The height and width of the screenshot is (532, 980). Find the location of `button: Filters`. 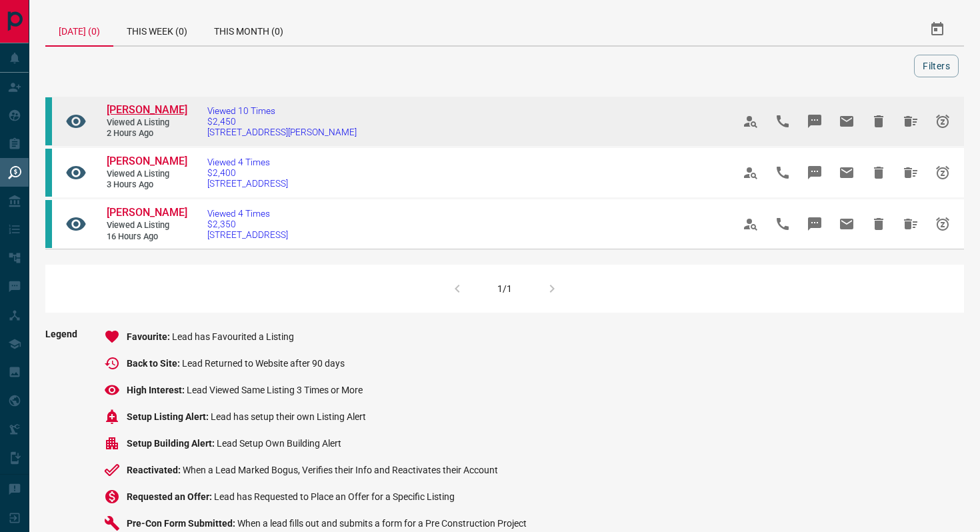

button: Filters is located at coordinates (936, 66).